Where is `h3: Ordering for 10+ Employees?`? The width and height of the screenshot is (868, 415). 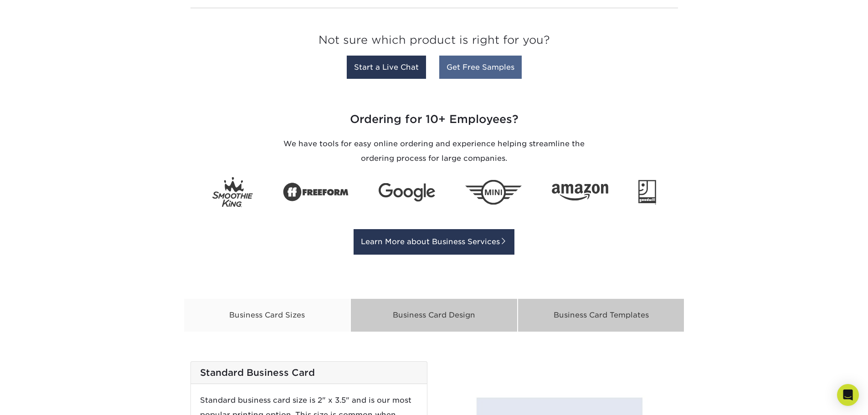 h3: Ordering for 10+ Employees? is located at coordinates (434, 119).